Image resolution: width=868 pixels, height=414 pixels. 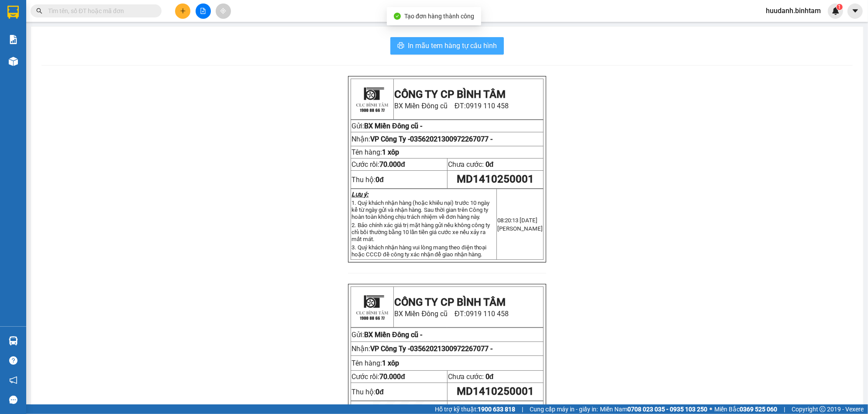 What do you see at coordinates (836, 11) in the screenshot?
I see `img: icon-new-feature` at bounding box center [836, 11].